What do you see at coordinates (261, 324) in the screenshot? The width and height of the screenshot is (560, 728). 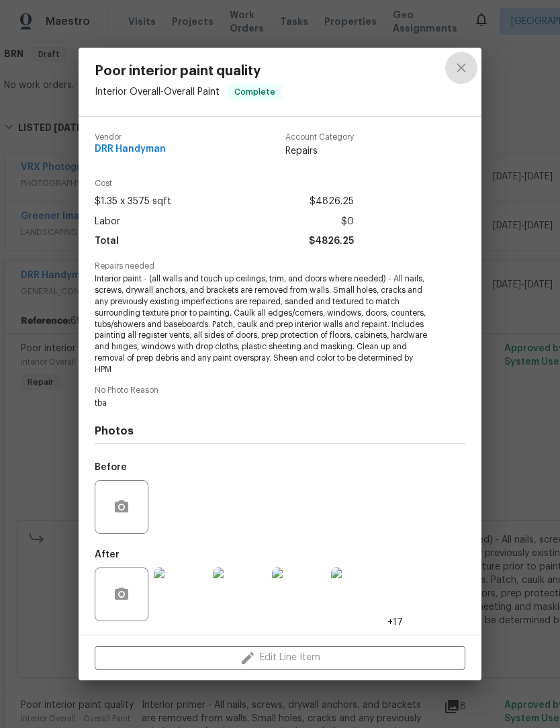 I see `span: Interior paint - (all walls and touch up ceilings, trim, and doors where needed) - All nails, scr...` at bounding box center [261, 324].